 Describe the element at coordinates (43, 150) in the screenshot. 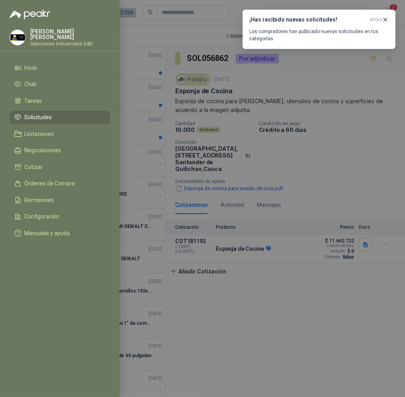

I see `span: Negociaciones` at that location.